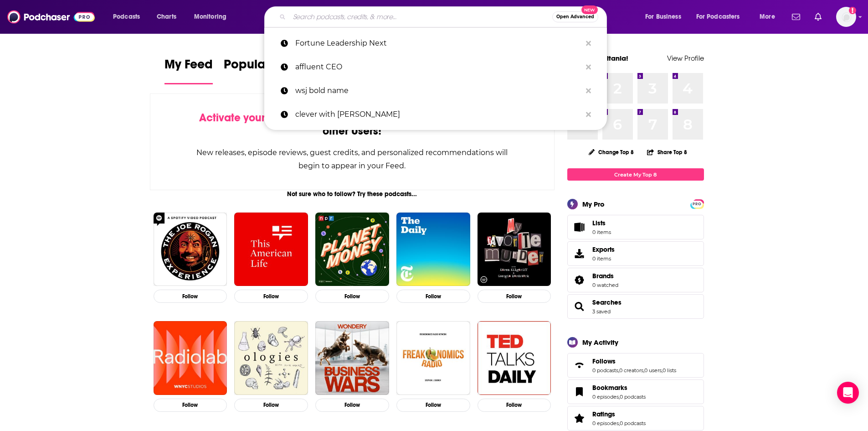 The image size is (868, 431). What do you see at coordinates (435, 91) in the screenshot?
I see `a: wsj bold name` at bounding box center [435, 91].